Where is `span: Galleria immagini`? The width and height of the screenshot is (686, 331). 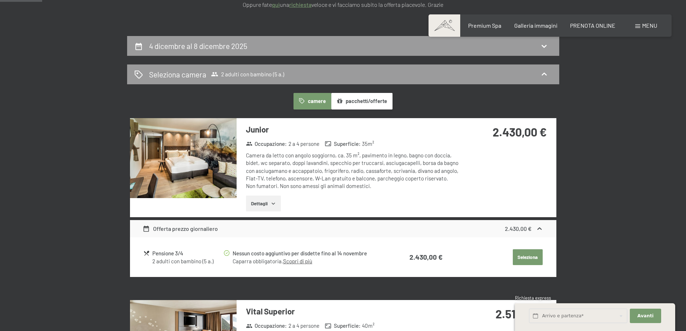
span: Galleria immagini is located at coordinates (536, 25).